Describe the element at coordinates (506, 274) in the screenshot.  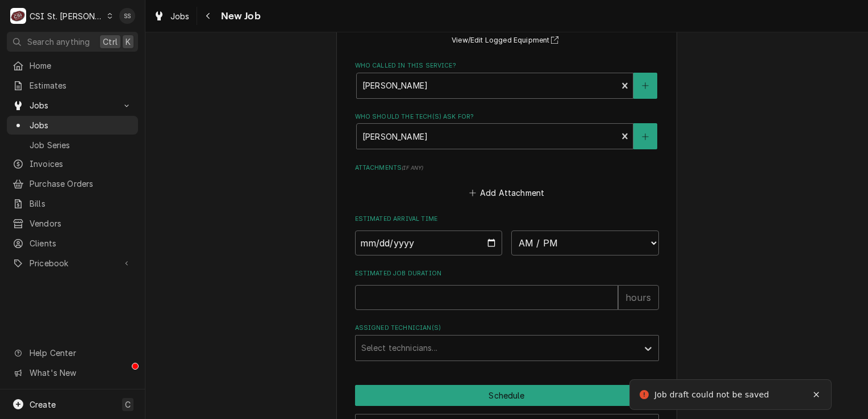
I see `label: Estimated Job Duration` at that location.